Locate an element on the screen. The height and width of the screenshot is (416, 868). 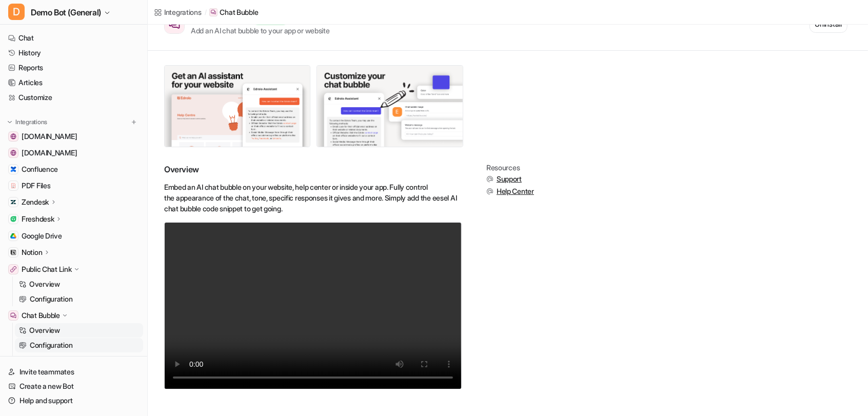
a: Articles is located at coordinates (73, 82).